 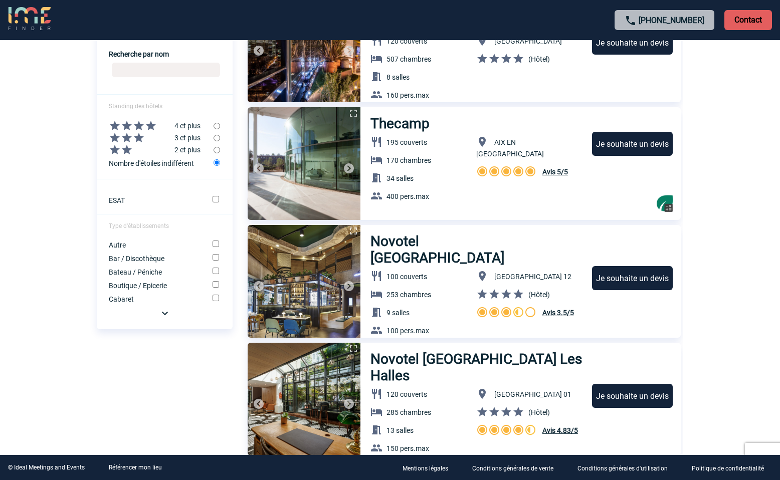 I want to click on span: 160 pers.max, so click(x=408, y=95).